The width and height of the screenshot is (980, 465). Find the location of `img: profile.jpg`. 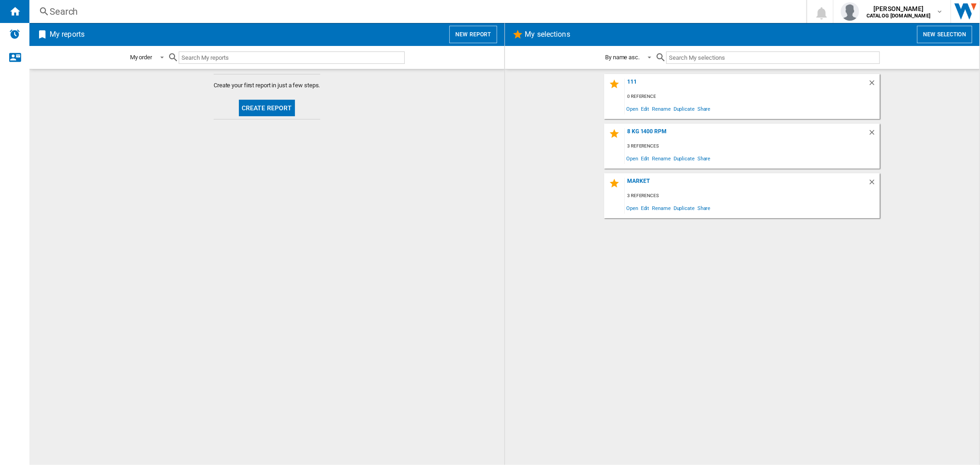

img: profile.jpg is located at coordinates (850, 12).